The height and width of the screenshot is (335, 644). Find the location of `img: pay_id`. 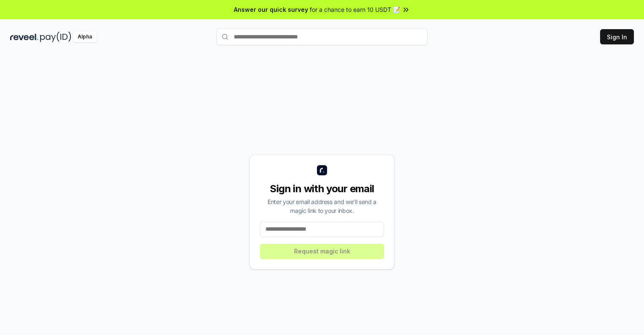

img: pay_id is located at coordinates (56, 37).